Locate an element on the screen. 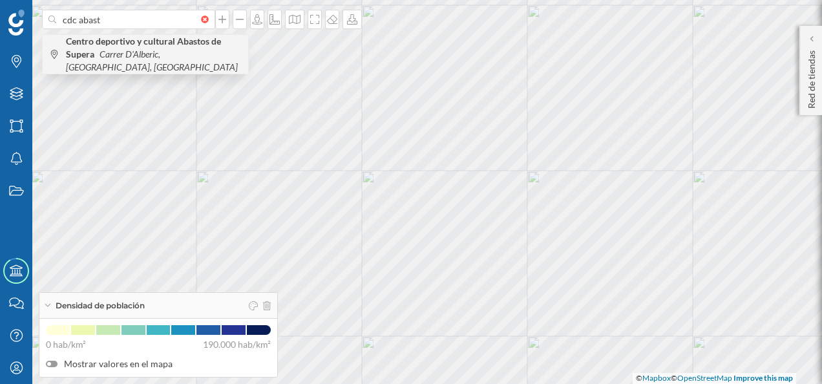 The width and height of the screenshot is (822, 384). a: OpenStreetMap is located at coordinates (704, 377).